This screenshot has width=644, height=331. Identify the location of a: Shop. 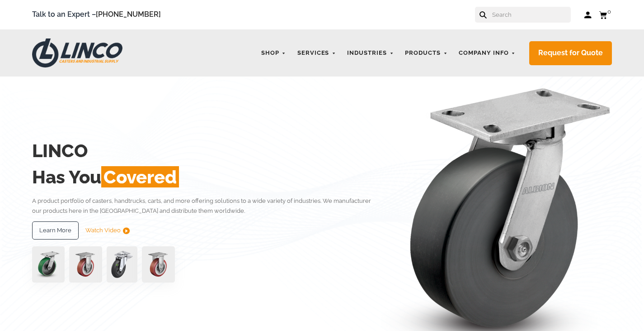
(273, 53).